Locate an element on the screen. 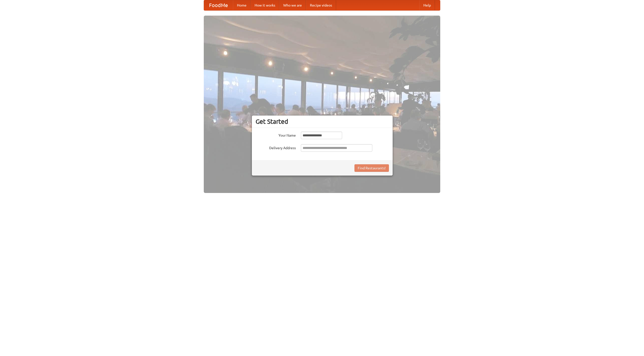 Image resolution: width=644 pixels, height=356 pixels. a: Help is located at coordinates (427, 5).